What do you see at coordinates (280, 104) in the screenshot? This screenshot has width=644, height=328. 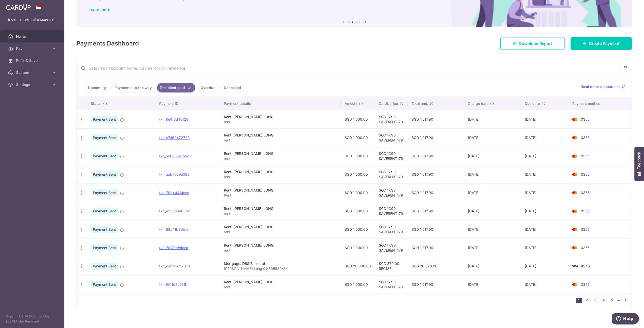 I see `th: Payment details` at bounding box center [280, 104].